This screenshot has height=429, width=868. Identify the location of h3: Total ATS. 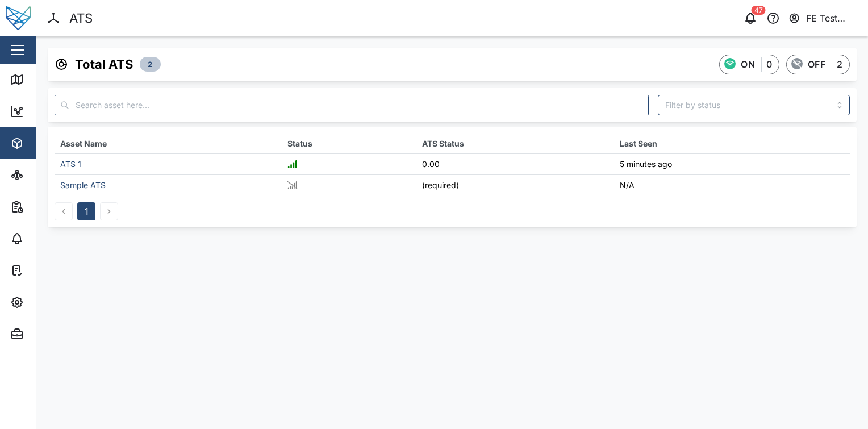
(104, 64).